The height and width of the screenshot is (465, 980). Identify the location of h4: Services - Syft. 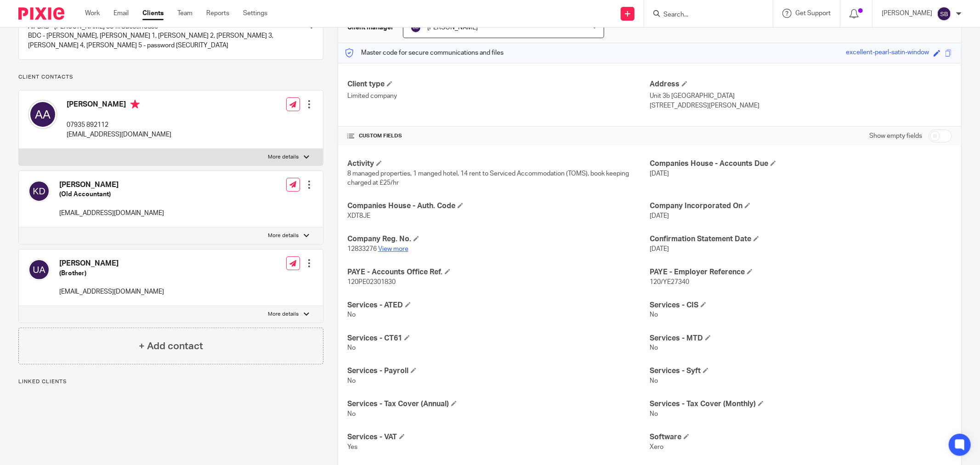
(801, 371).